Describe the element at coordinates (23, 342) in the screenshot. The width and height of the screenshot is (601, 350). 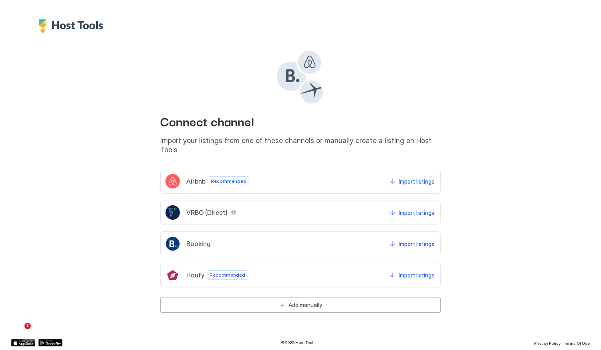
I see `a: App Store` at that location.